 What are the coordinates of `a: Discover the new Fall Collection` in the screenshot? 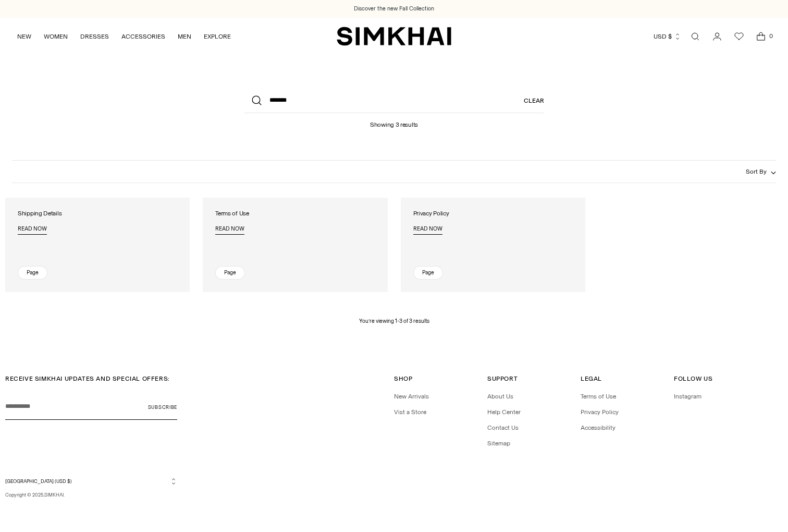 It's located at (394, 9).